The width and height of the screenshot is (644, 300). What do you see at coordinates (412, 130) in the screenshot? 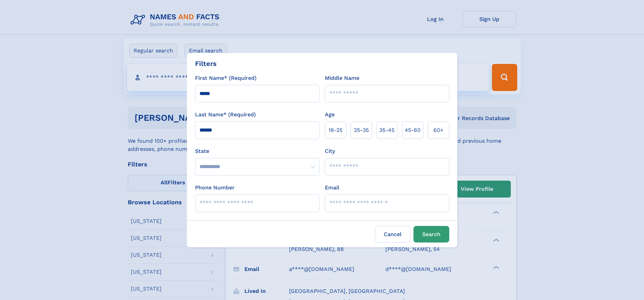
I see `span: 45‑60` at bounding box center [412, 130].